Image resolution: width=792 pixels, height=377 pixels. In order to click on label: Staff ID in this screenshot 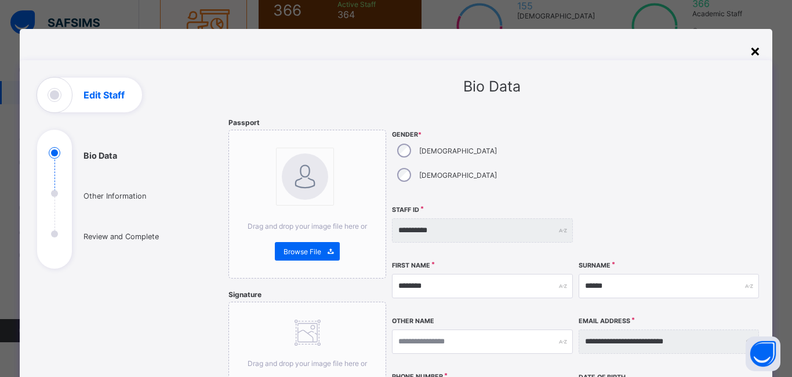, I will do `click(405, 210)`.